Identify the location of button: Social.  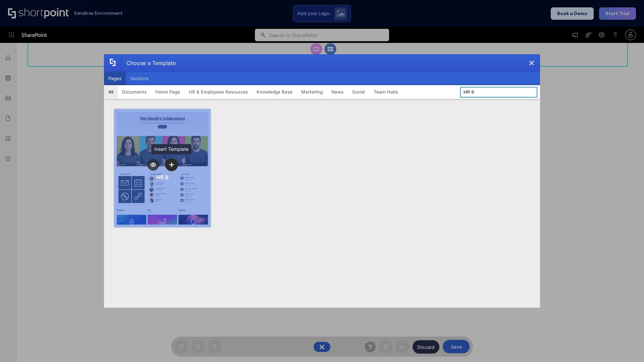
(359, 92).